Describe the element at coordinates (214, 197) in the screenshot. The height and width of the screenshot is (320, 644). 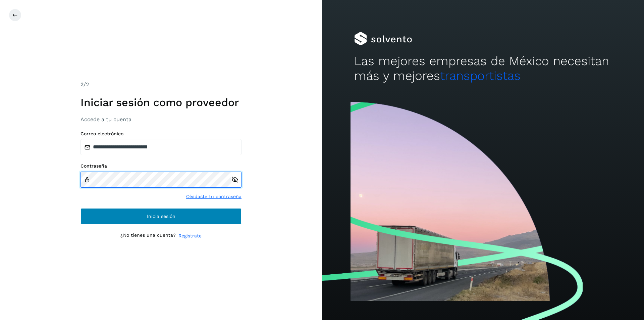
I see `a: Olvidaste tu contraseña` at that location.